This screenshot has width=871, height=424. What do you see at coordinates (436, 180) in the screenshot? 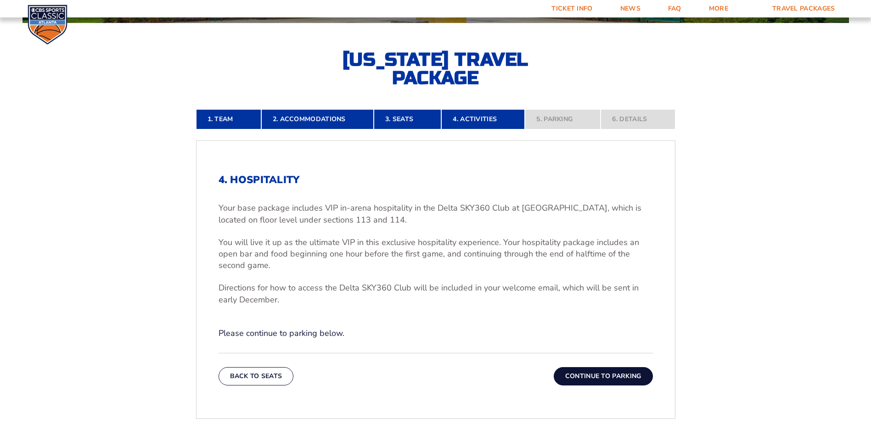
I see `h2: 4. Hospitality` at bounding box center [436, 180].